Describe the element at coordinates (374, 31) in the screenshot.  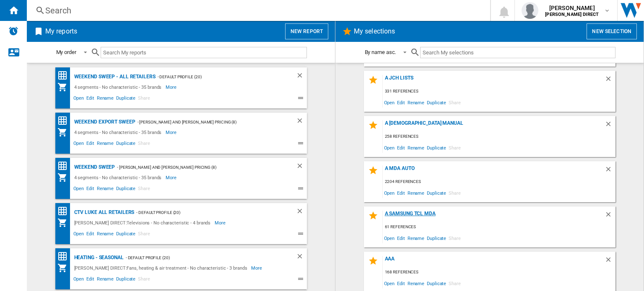
I see `h2: My selections` at that location.